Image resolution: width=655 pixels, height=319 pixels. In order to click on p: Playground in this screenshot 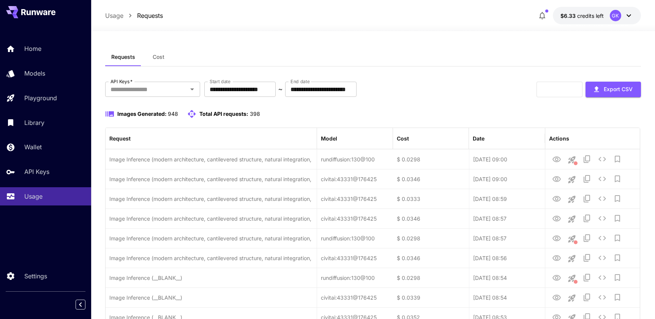, I will do `click(41, 98)`.